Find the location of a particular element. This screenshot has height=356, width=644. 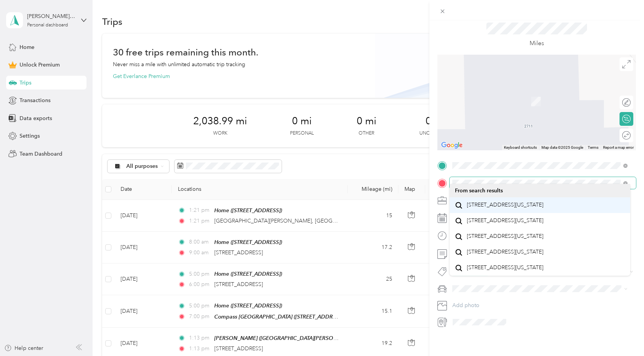

img: Google is located at coordinates (452, 145).